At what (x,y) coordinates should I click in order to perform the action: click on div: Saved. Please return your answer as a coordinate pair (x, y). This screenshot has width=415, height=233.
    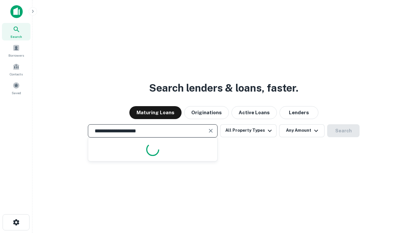
    Looking at the image, I should click on (16, 88).